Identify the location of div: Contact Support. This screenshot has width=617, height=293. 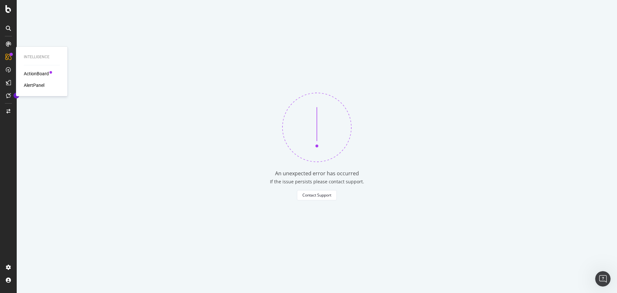
(317, 195).